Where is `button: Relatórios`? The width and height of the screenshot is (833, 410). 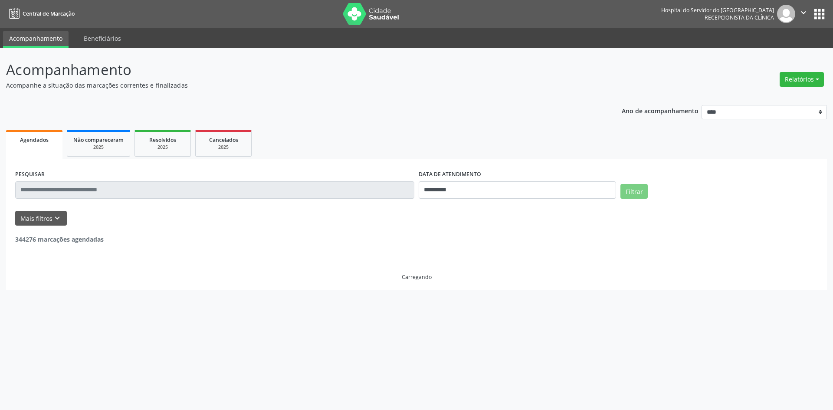 button: Relatórios is located at coordinates (801, 79).